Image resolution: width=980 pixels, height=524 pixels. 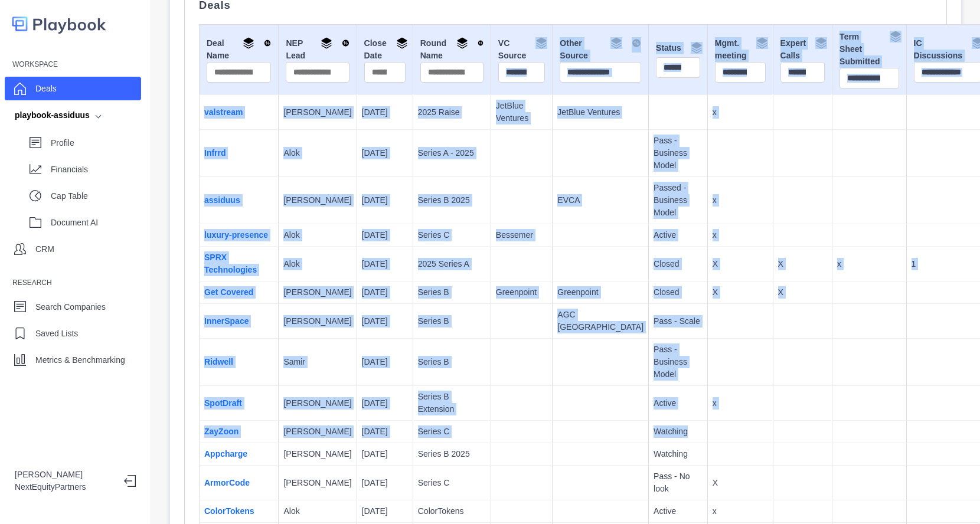 What do you see at coordinates (95, 170) in the screenshot?
I see `p: Financials` at bounding box center [95, 170].